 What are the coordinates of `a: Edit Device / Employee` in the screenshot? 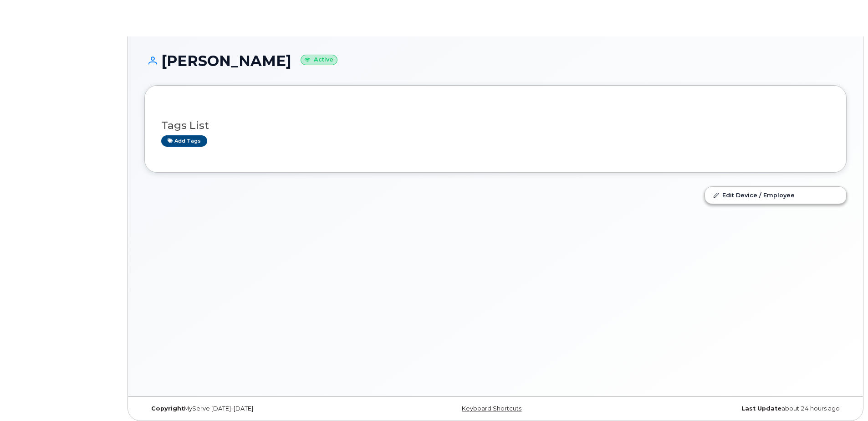 It's located at (776, 195).